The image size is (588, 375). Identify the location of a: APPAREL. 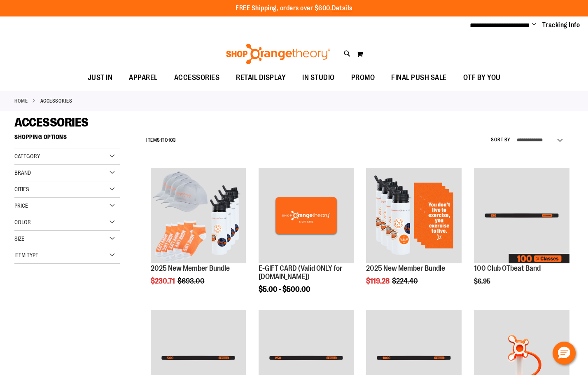
(144, 78).